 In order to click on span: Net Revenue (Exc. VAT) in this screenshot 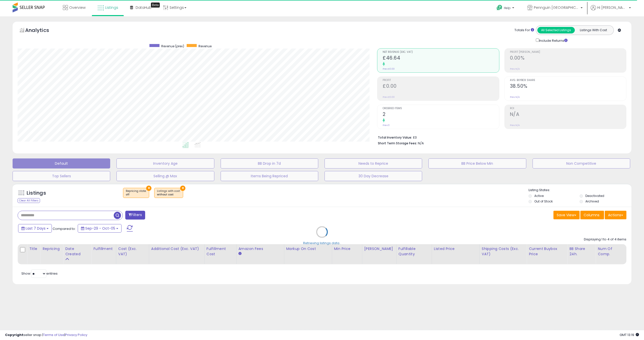, I will do `click(441, 52)`.